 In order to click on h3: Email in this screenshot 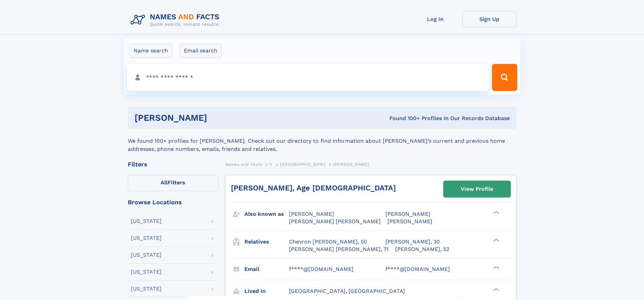, I will do `click(266, 269)`.